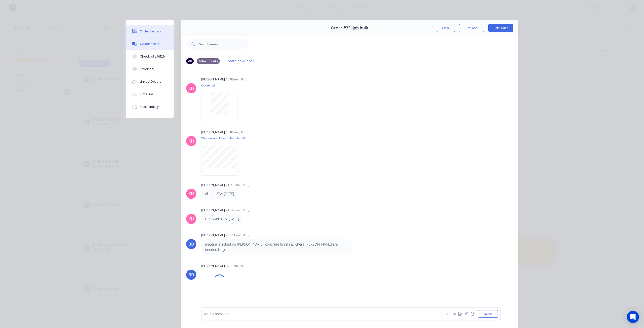 Image resolution: width=644 pixels, height=328 pixels. I want to click on input: Search notes..., so click(224, 44).